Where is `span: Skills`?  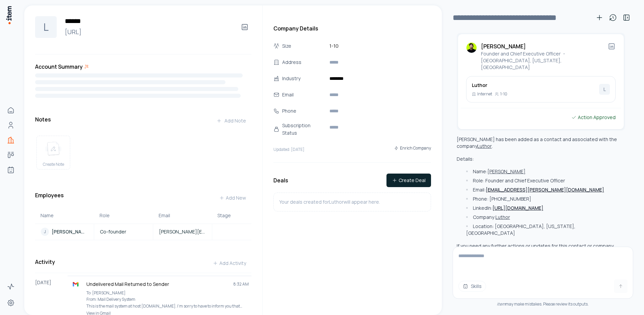 span: Skills is located at coordinates (476, 286).